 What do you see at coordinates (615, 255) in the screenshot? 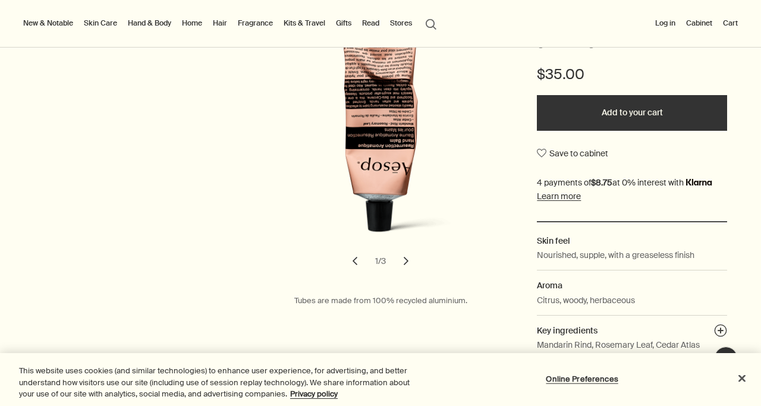
I see `p: Nourished, supple, with a greaseless finish` at bounding box center [615, 255].